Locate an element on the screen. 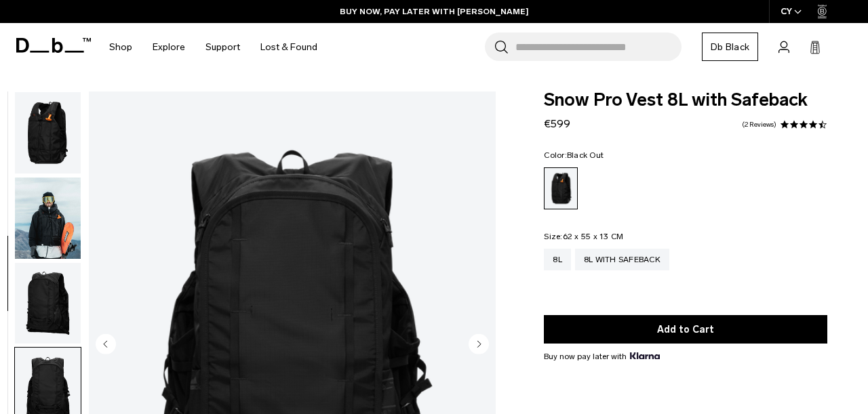 The width and height of the screenshot is (868, 414). span: Snow Pro Vest 8L with Safeback is located at coordinates (685, 100).